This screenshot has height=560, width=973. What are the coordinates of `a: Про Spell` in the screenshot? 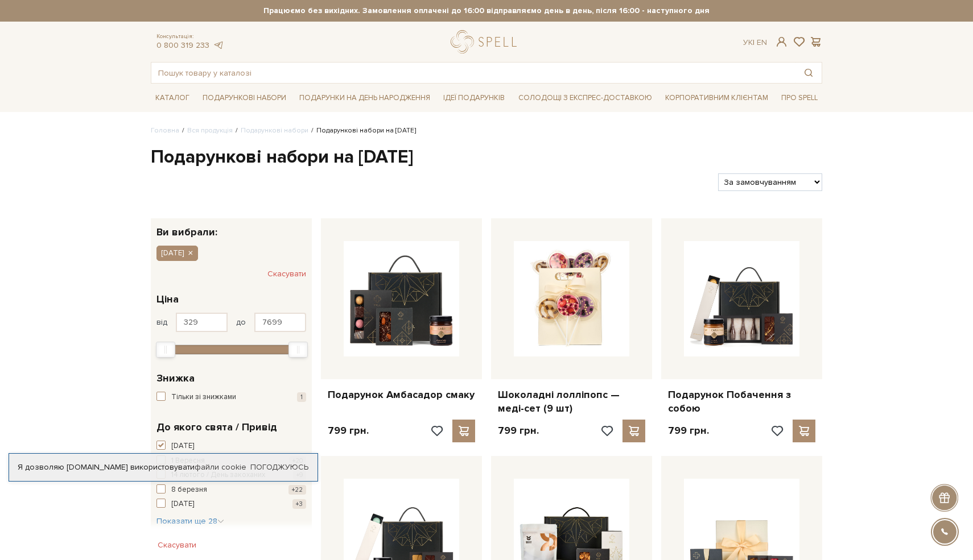 It's located at (799, 98).